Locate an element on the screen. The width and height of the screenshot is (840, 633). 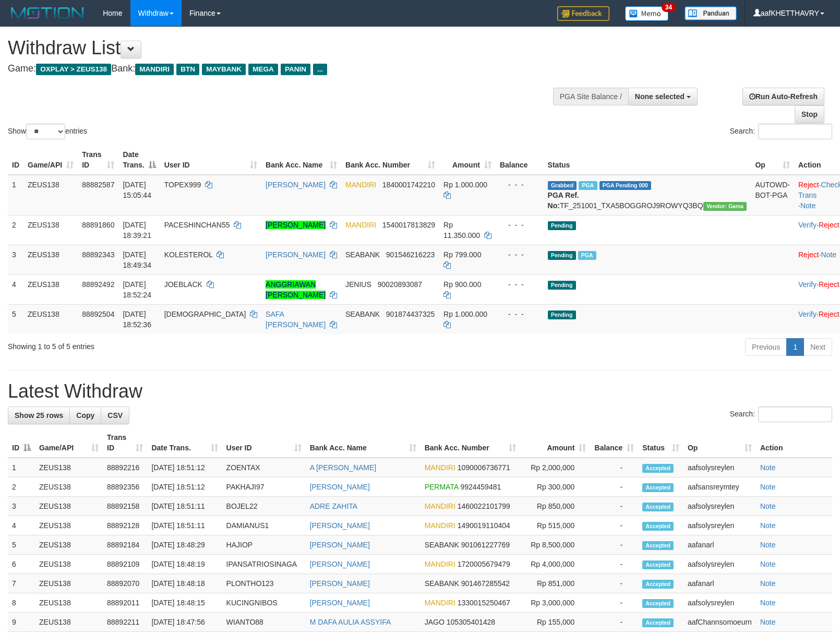
span: PERMATA is located at coordinates (441, 487).